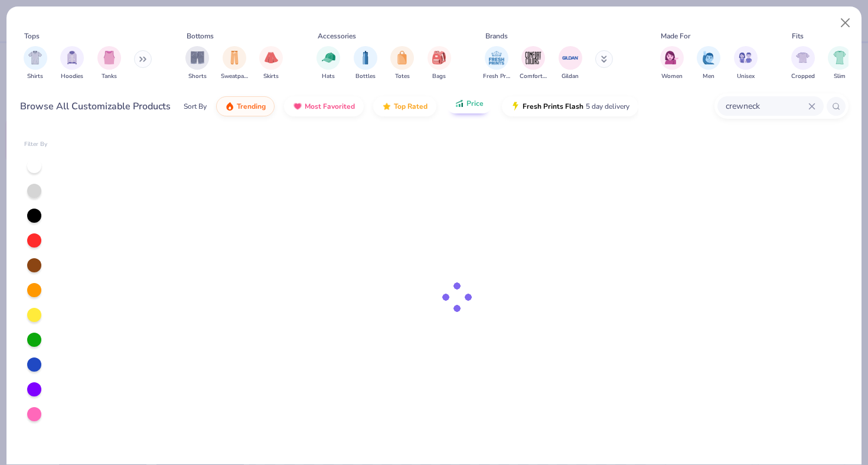 The image size is (868, 465). Describe the element at coordinates (709, 57) in the screenshot. I see `img: Men Image` at that location.